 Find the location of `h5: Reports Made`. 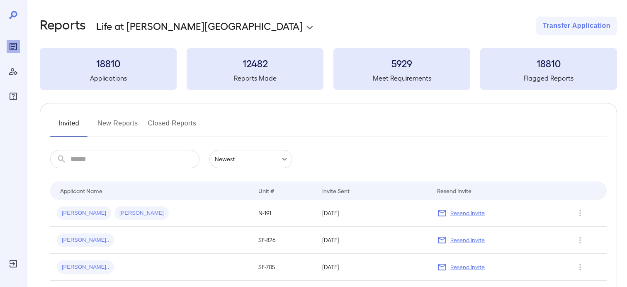

h5: Reports Made is located at coordinates (255, 78).